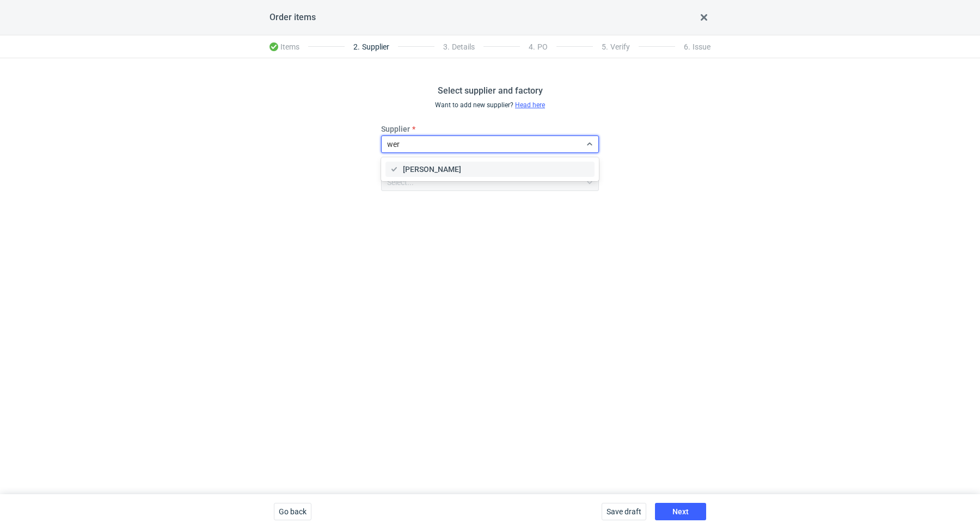 Image resolution: width=980 pixels, height=529 pixels. Describe the element at coordinates (459, 47) in the screenshot. I see `li: Details` at that location.